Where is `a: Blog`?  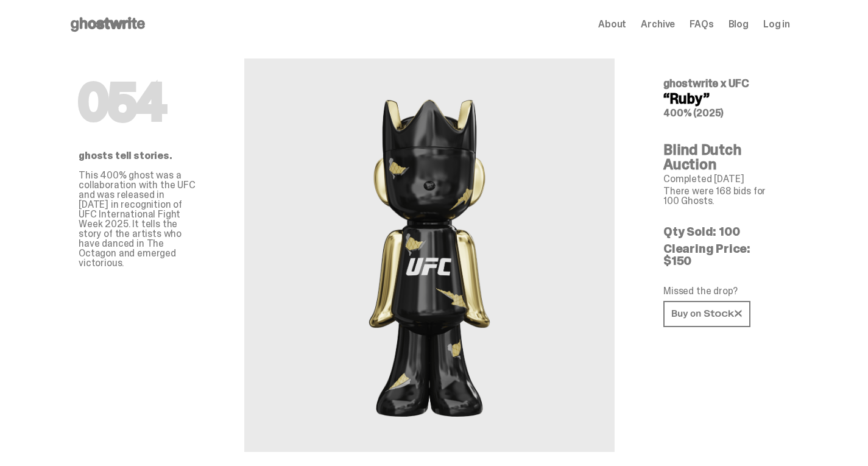
a: Blog is located at coordinates (739, 24).